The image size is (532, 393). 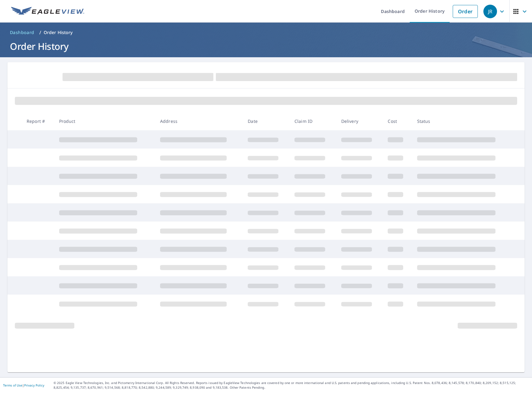 I want to click on a: Order, so click(x=465, y=12).